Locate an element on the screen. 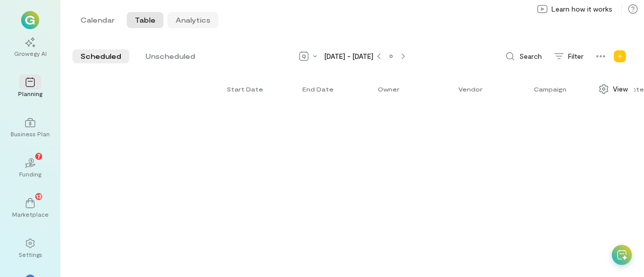 Image resolution: width=644 pixels, height=277 pixels. span: Learn how it works is located at coordinates (581, 9).